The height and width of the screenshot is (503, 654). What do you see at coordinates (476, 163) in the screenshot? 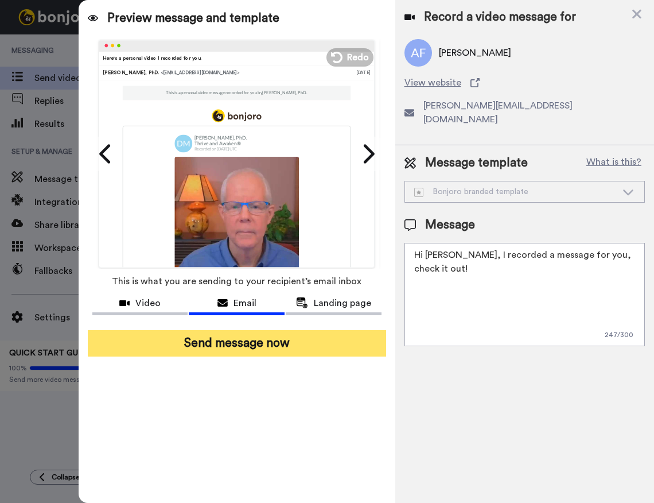
I see `span: Message template` at bounding box center [476, 163].